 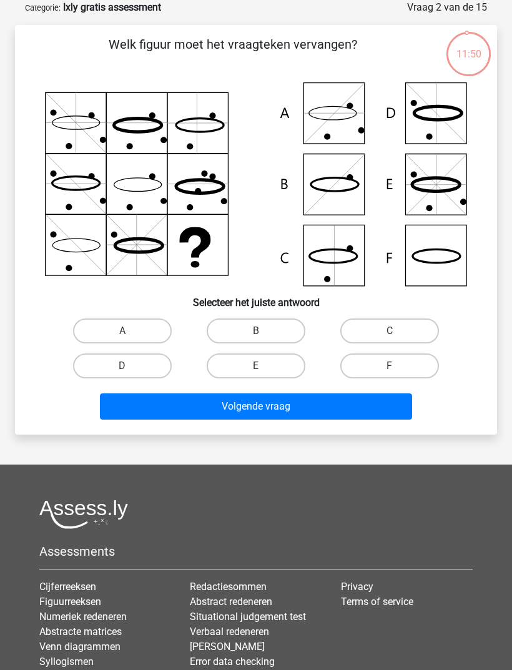 I want to click on a: Redactiesommen, so click(x=228, y=586).